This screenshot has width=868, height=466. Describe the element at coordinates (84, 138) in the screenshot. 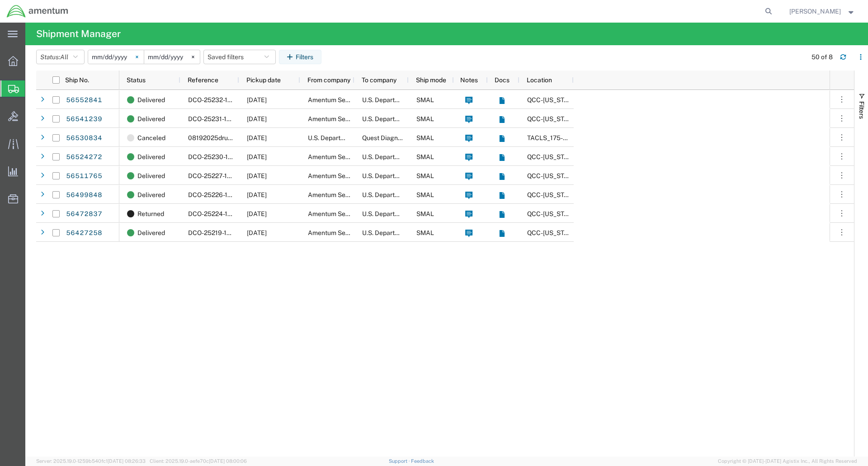

I see `a: 56530834` at that location.